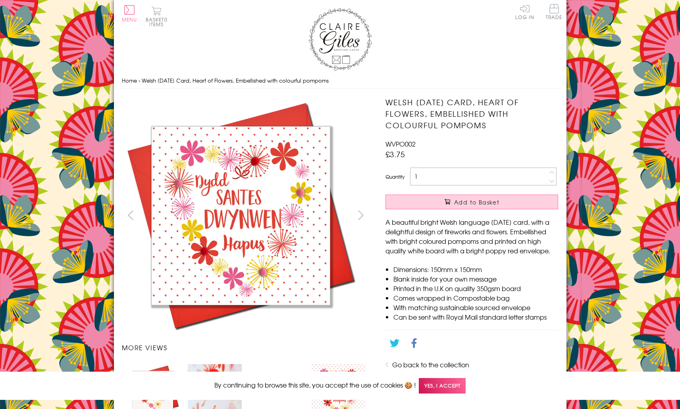  What do you see at coordinates (475, 269) in the screenshot?
I see `li: Dimensions: 150mm x 150mm` at bounding box center [475, 269].